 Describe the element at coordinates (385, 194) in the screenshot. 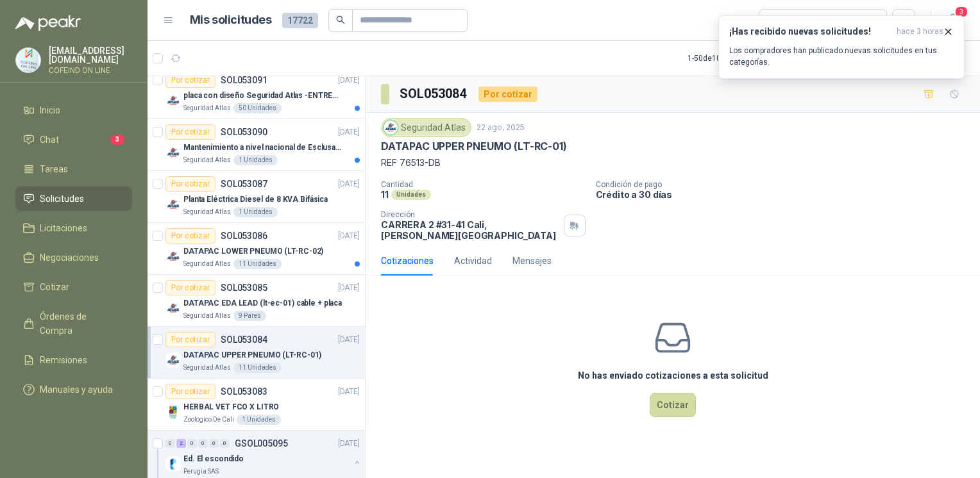

I see `p: 11` at that location.